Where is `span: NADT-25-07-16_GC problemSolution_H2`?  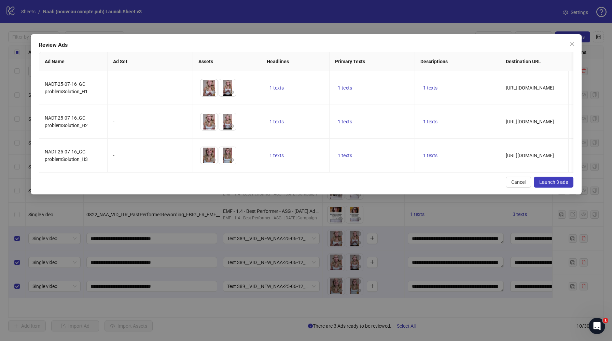 span: NADT-25-07-16_GC problemSolution_H2 is located at coordinates (66, 122).